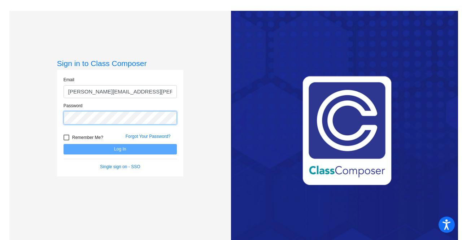 The image size is (462, 240). Describe the element at coordinates (69, 80) in the screenshot. I see `label: Email` at that location.